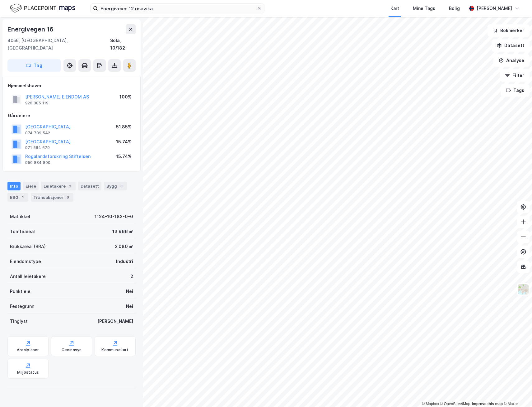  I want to click on div: Sola, 10/182, so click(123, 44).